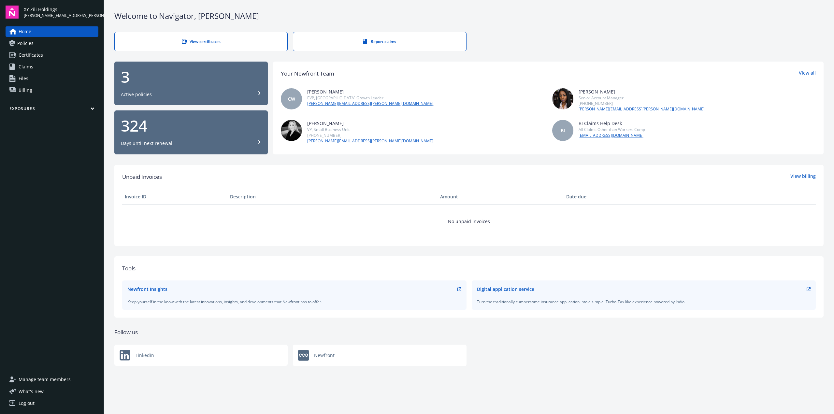 Image resolution: width=834 pixels, height=414 pixels. What do you see at coordinates (807, 74) in the screenshot?
I see `a: View all` at bounding box center [807, 74].